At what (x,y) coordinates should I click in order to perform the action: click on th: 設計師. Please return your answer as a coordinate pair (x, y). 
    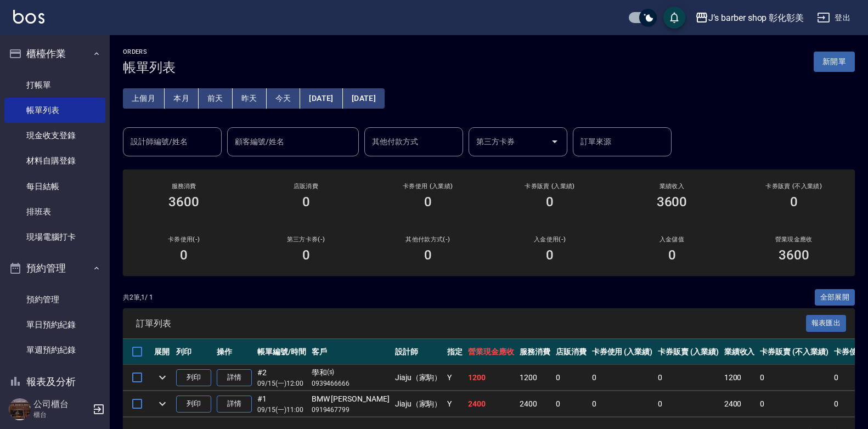
    Looking at the image, I should click on (419, 352).